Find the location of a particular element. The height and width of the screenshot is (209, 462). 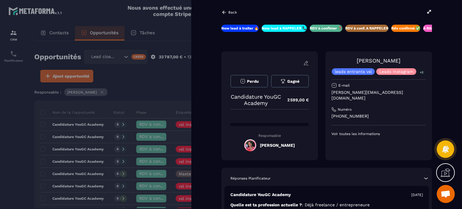

p: Rdv confirmé ✅ is located at coordinates (406, 28).